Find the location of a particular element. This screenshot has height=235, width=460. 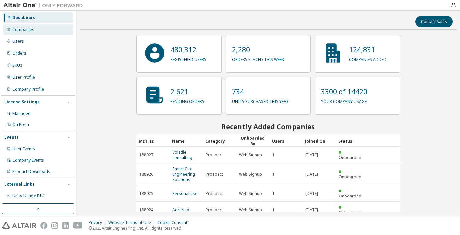

a: Volatile consulting is located at coordinates (182, 155).